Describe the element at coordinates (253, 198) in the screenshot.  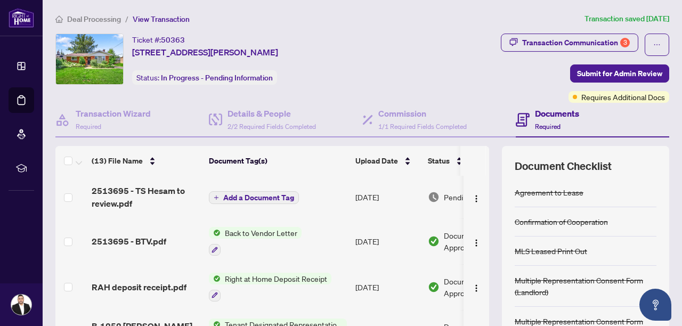
I see `button: Add a Document Tag` at that location.